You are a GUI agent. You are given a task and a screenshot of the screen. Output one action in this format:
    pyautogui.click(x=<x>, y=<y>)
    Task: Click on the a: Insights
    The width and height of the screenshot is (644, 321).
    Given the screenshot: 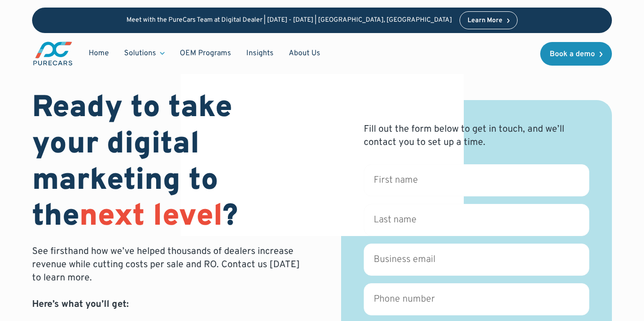 What is the action you would take?
    pyautogui.click(x=260, y=53)
    